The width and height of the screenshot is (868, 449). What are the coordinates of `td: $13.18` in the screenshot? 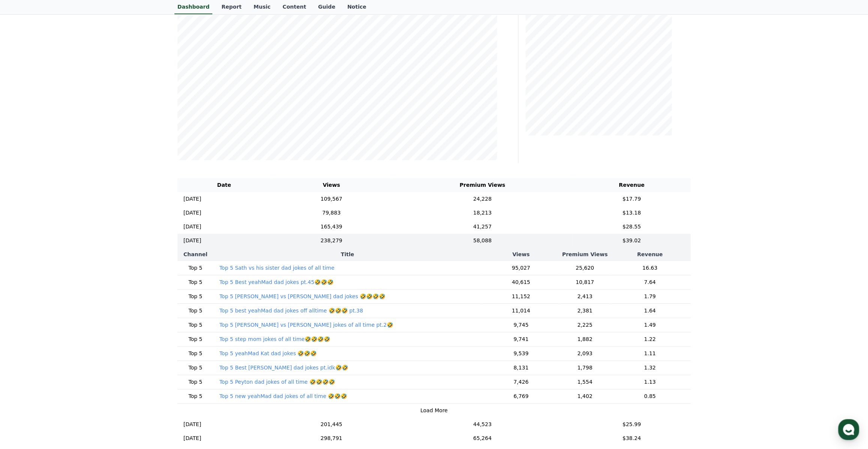 It's located at (631, 213).